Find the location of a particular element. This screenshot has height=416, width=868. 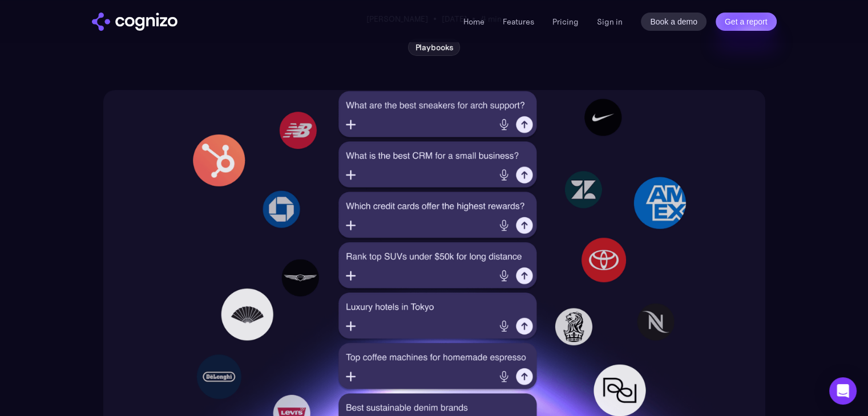

img: cognizo logo is located at coordinates (135, 22).